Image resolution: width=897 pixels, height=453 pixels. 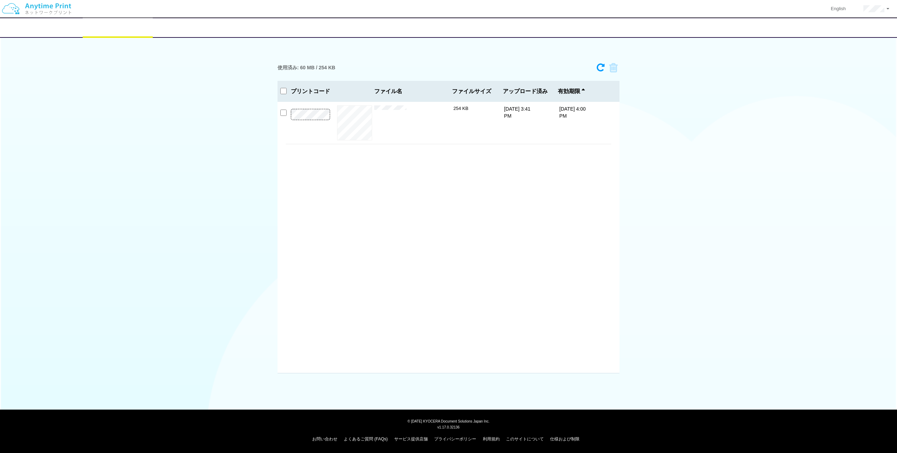 I want to click on span: ファイル名, so click(x=412, y=91).